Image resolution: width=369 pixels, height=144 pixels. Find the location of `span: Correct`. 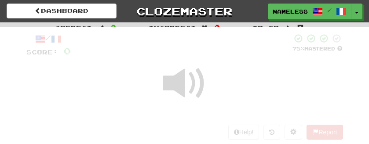

span: Correct is located at coordinates (74, 28).